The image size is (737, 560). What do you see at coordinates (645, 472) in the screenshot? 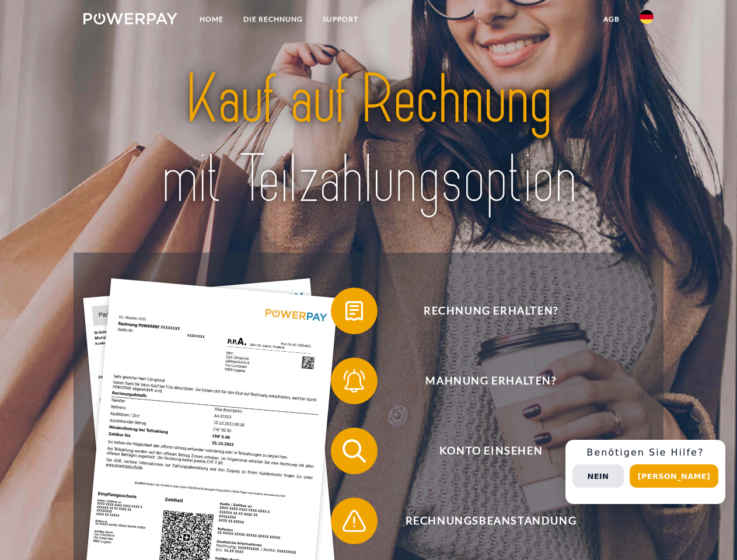
I see `div: Schnellhilfe` at bounding box center [645, 472].